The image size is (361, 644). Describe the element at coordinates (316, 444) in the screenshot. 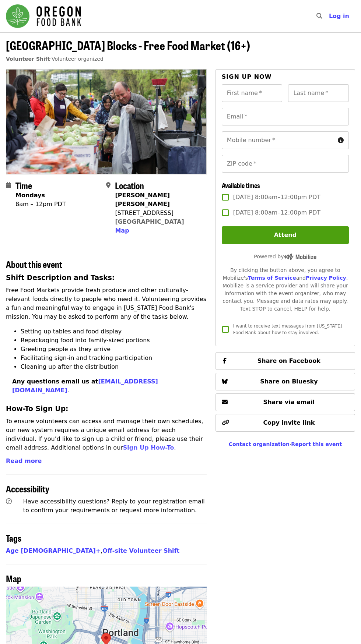

I see `a: Report this event` at that location.